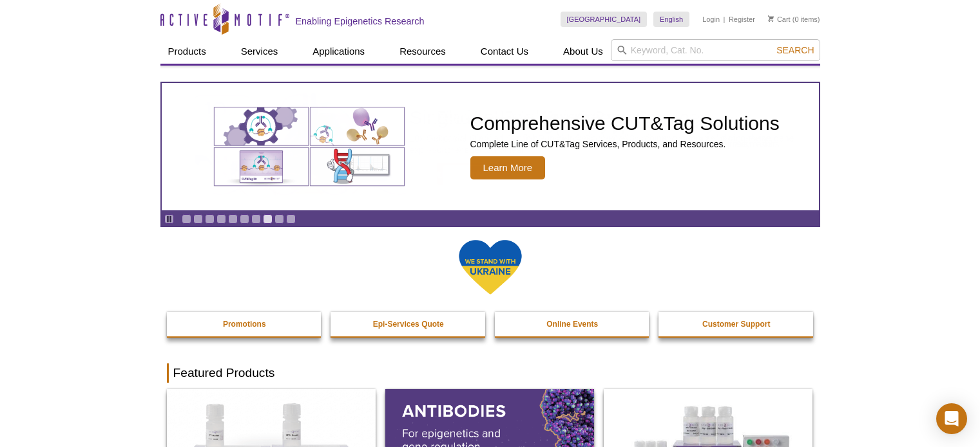 This screenshot has height=447, width=980. Describe the element at coordinates (490, 147) in the screenshot. I see `article: Comprehensive CUT&Tag Solutions` at that location.